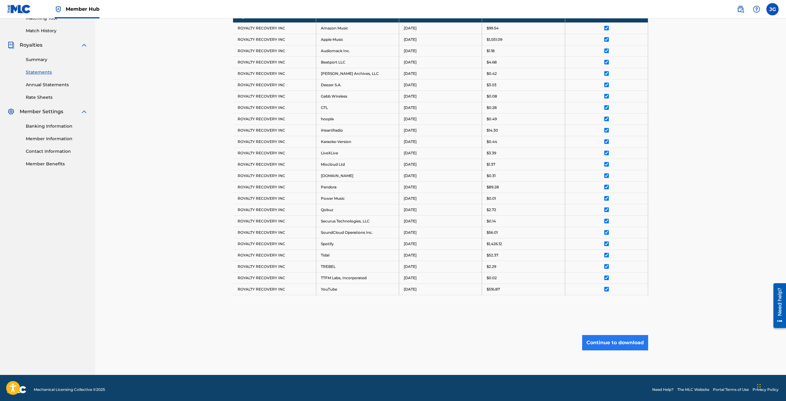 Image resolution: width=786 pixels, height=401 pixels. What do you see at coordinates (357, 85) in the screenshot?
I see `td: Deezer S.A.` at bounding box center [357, 85].